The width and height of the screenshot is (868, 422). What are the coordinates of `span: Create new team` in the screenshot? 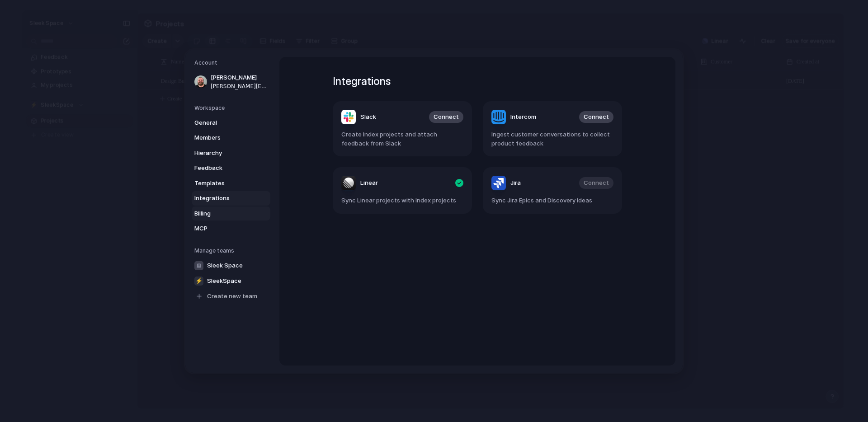 It's located at (232, 296).